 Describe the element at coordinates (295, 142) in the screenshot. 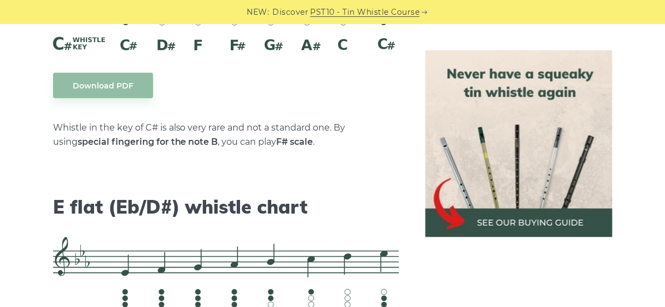

I see `strong: F# scale` at that location.